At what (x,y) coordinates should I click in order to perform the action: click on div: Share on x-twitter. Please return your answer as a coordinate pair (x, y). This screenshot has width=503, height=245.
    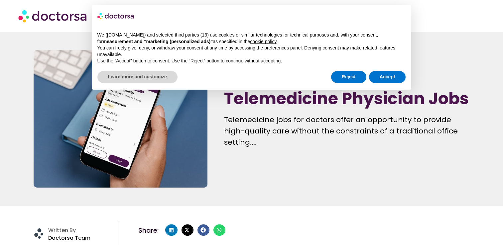
    Looking at the image, I should click on (187, 230).